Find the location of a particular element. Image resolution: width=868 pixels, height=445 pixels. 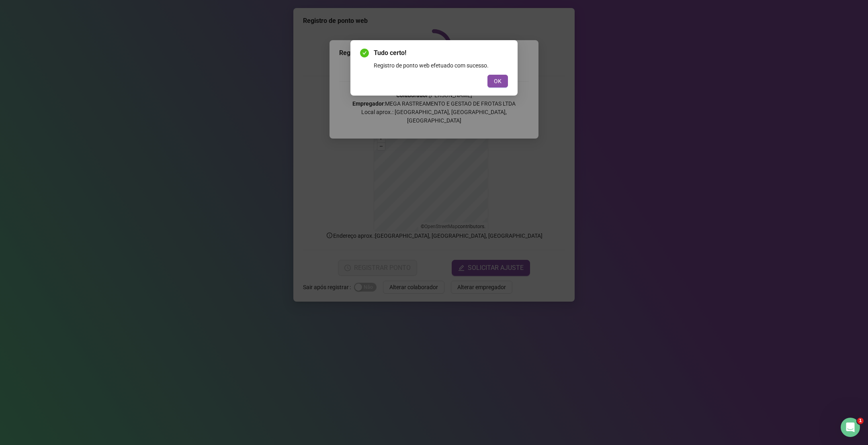

div: Registro de ponto web efetuado com sucesso. is located at coordinates (441, 65).